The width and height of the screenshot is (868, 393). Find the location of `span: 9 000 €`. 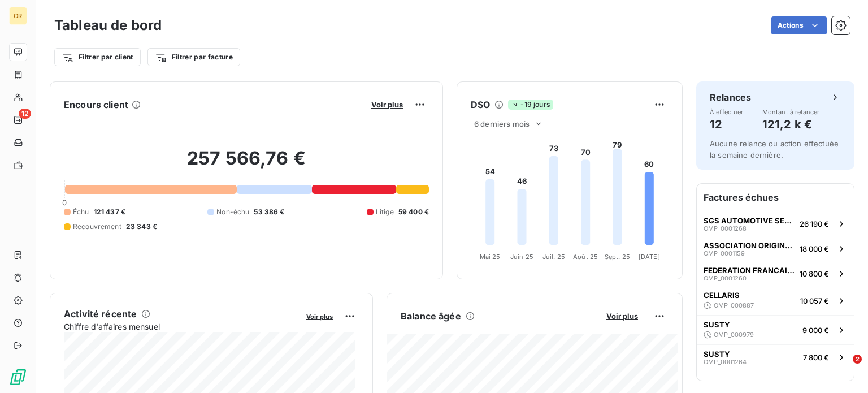

span: 9 000 € is located at coordinates (815, 330).